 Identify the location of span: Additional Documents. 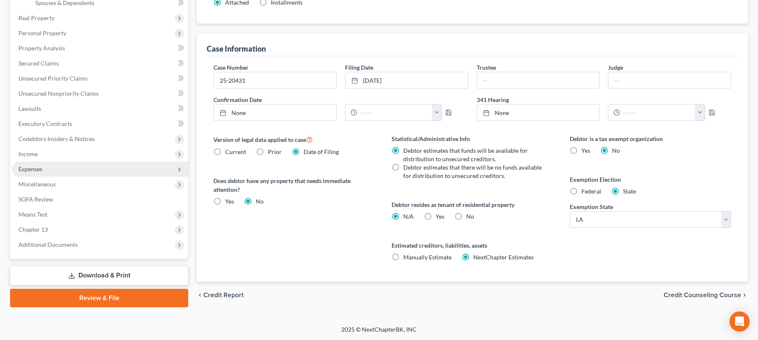
(48, 244).